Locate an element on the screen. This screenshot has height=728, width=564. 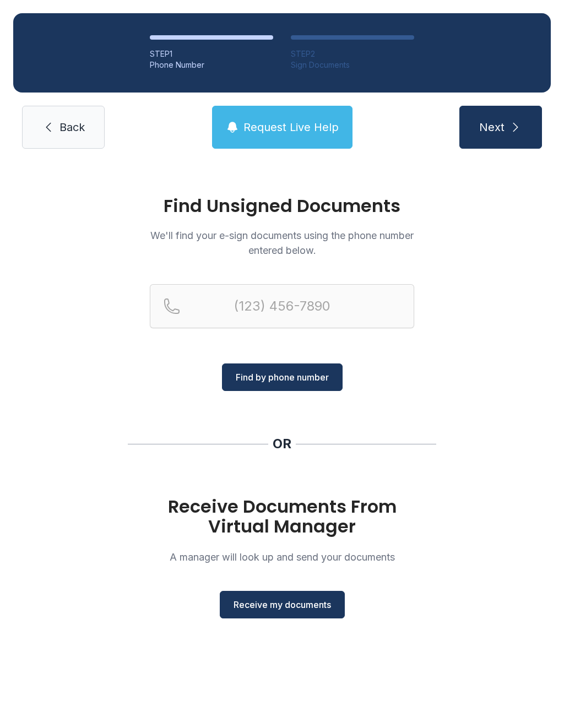
div: STEP 1 is located at coordinates (212, 54).